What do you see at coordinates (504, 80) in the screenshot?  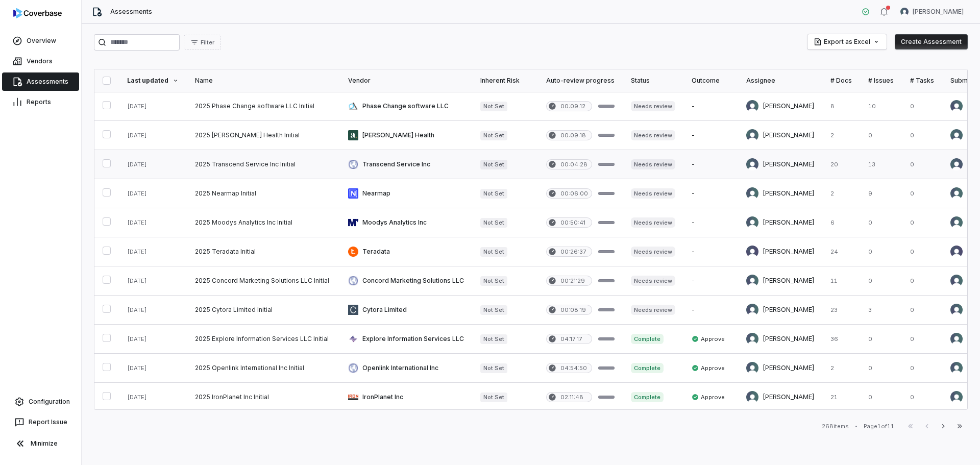 I see `div: Inherent Risk` at bounding box center [504, 80].